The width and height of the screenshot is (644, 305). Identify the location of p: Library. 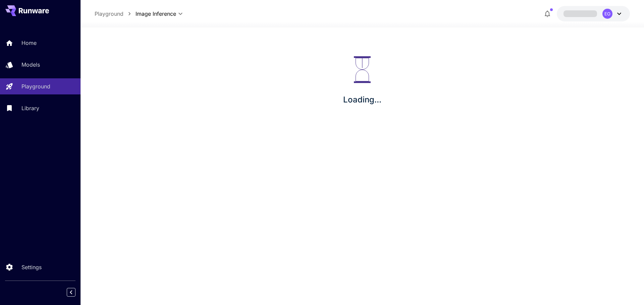
(31, 108).